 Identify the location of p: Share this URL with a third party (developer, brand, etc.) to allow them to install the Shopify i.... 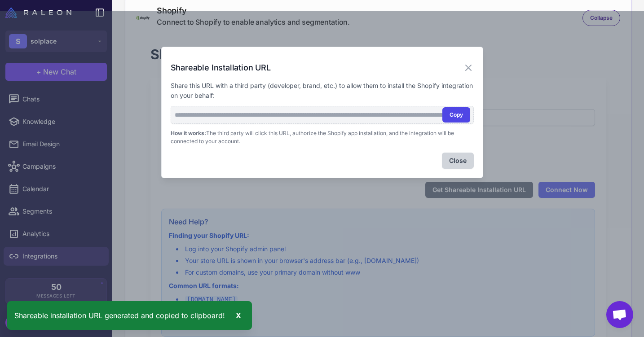
(322, 90).